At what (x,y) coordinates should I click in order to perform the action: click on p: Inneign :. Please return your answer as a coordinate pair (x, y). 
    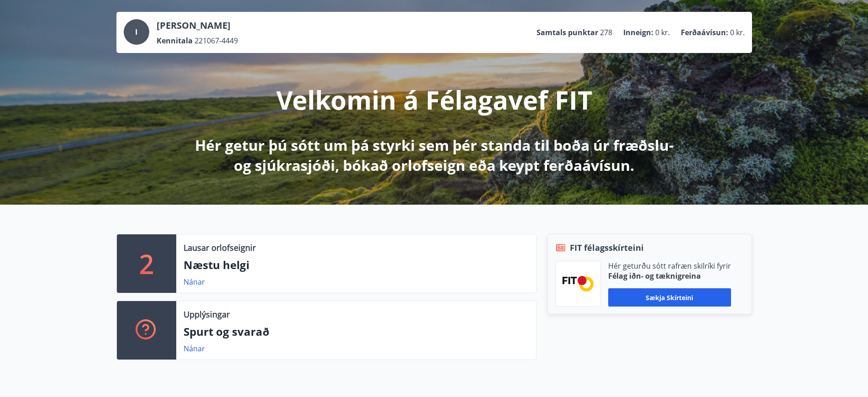
    Looking at the image, I should click on (638, 33).